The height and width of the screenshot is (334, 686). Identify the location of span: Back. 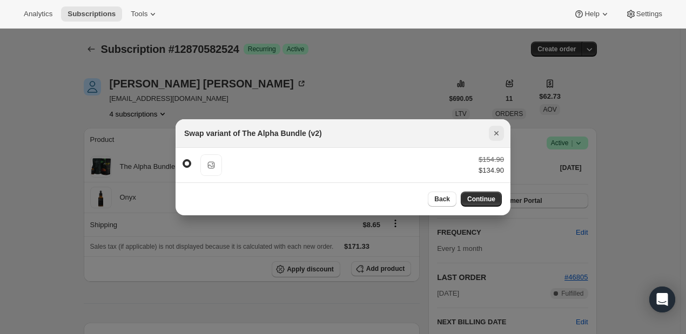
(442, 199).